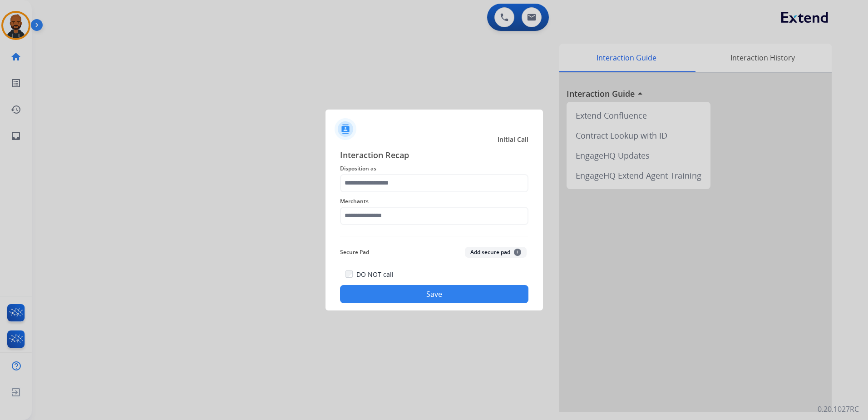 The image size is (868, 420). I want to click on span: Merchants, so click(434, 201).